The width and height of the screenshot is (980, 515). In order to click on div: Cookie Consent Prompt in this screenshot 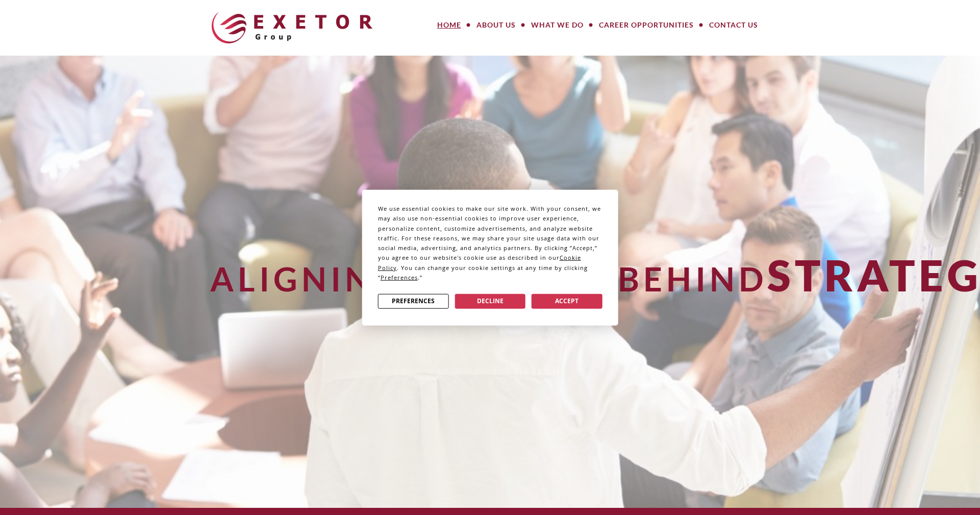, I will do `click(490, 257)`.